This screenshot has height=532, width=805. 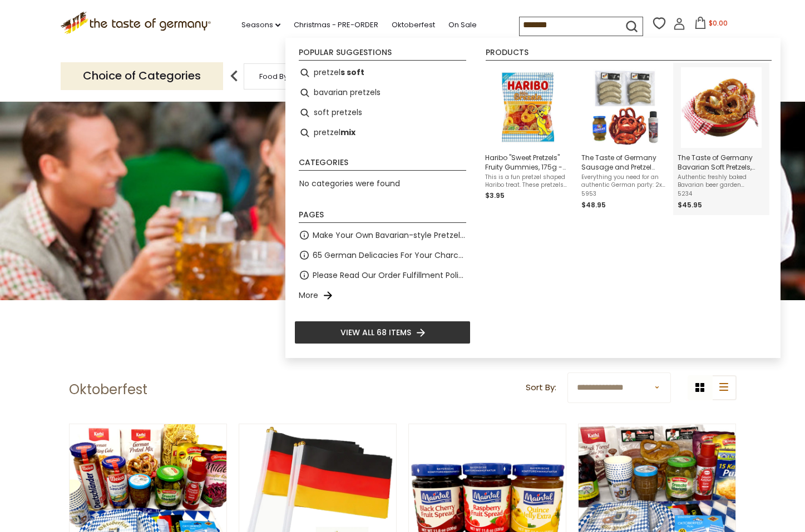 What do you see at coordinates (142, 75) in the screenshot?
I see `p: Choice of Categories` at bounding box center [142, 75].